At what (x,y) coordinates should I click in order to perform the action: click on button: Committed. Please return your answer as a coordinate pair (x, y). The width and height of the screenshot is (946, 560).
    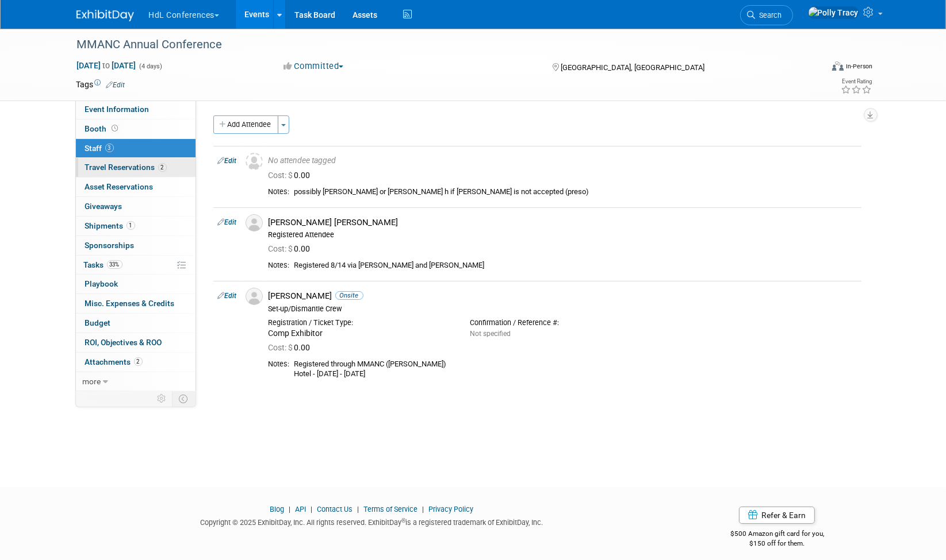
    Looking at the image, I should click on (313, 66).